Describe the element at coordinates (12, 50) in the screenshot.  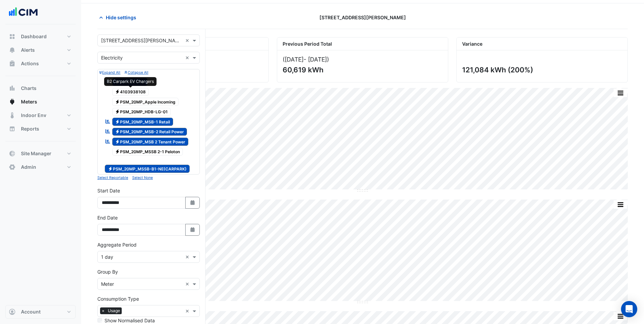
I see `app-icon: Alerts` at that location.